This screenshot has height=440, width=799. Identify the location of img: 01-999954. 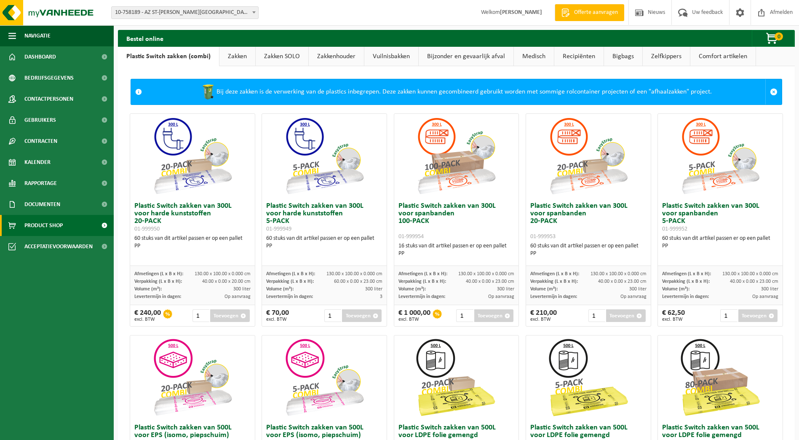
(456, 156).